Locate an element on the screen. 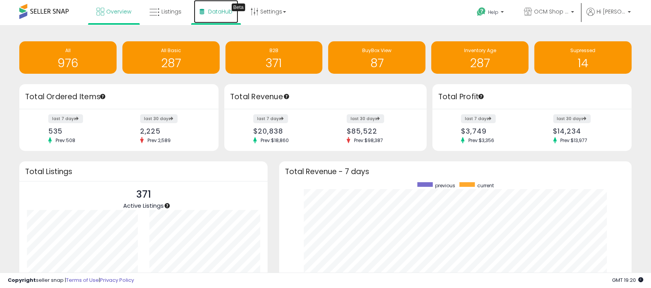  a: Privacy Policy is located at coordinates (117, 280).